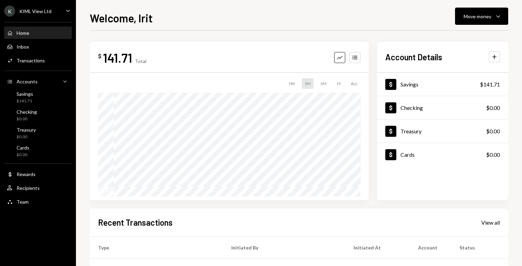  Describe the element at coordinates (156, 248) in the screenshot. I see `th: Type` at that location.